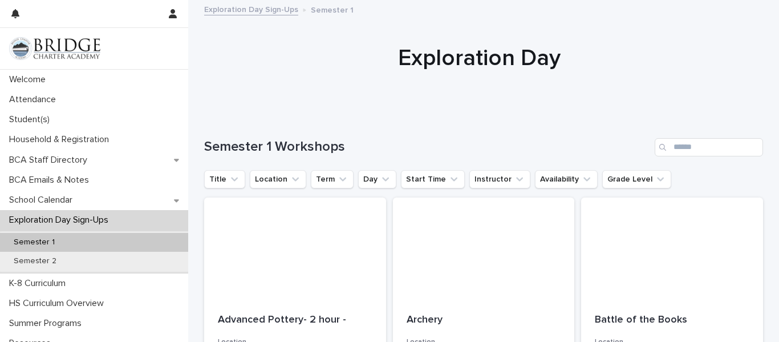 Image resolution: width=779 pixels, height=342 pixels. What do you see at coordinates (427, 147) in the screenshot?
I see `h1: Semester 1 Workshops` at bounding box center [427, 147].